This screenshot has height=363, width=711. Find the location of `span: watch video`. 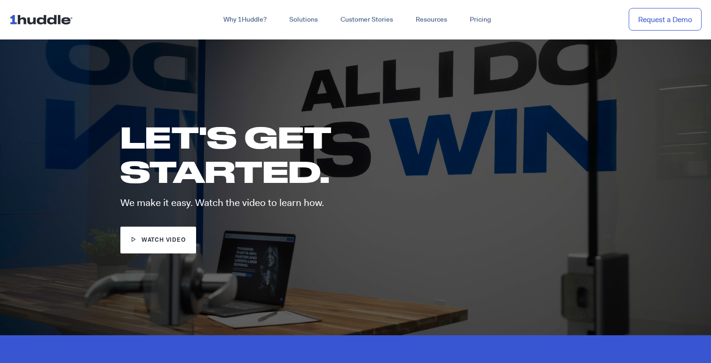

span: watch video is located at coordinates (164, 240).